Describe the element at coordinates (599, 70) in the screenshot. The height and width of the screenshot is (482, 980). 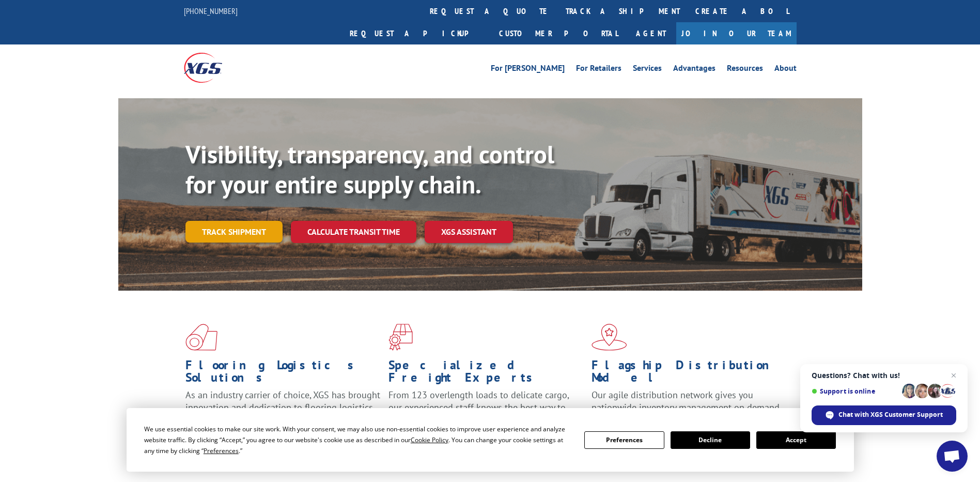
I see `a: For Retailers` at that location.